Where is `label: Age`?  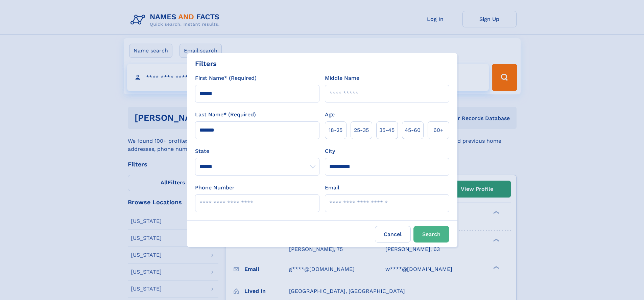
label: Age is located at coordinates (330, 115).